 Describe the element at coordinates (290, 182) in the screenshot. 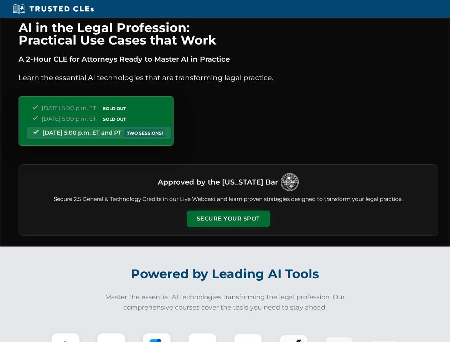

I see `img: Logo` at that location.